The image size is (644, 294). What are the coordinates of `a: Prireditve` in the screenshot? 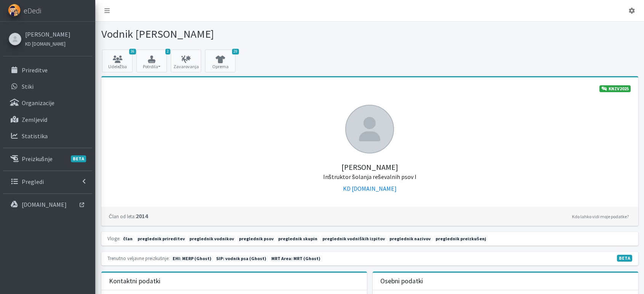 It's located at (48, 70).